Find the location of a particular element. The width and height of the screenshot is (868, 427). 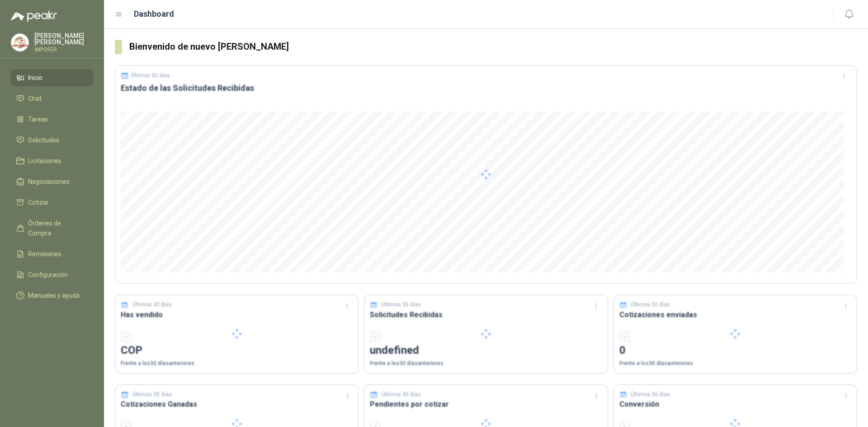

a: Remisiones is located at coordinates (52, 254).